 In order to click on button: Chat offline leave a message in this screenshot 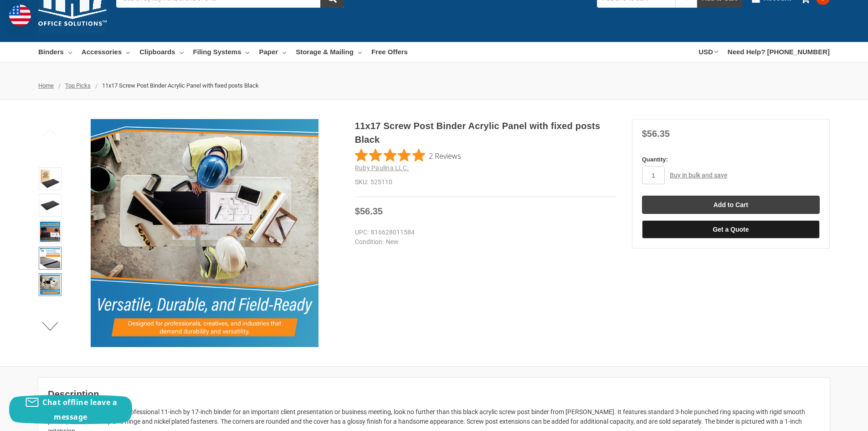, I will do `click(71, 409)`.